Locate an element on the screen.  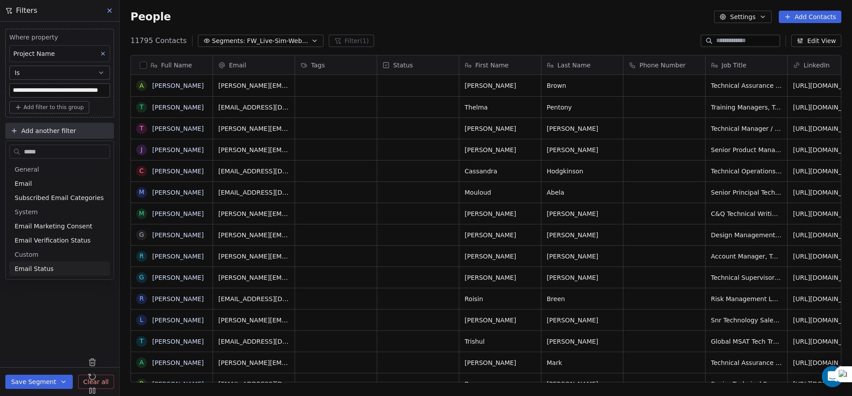
span: Email Marketing Consent is located at coordinates (53, 226).